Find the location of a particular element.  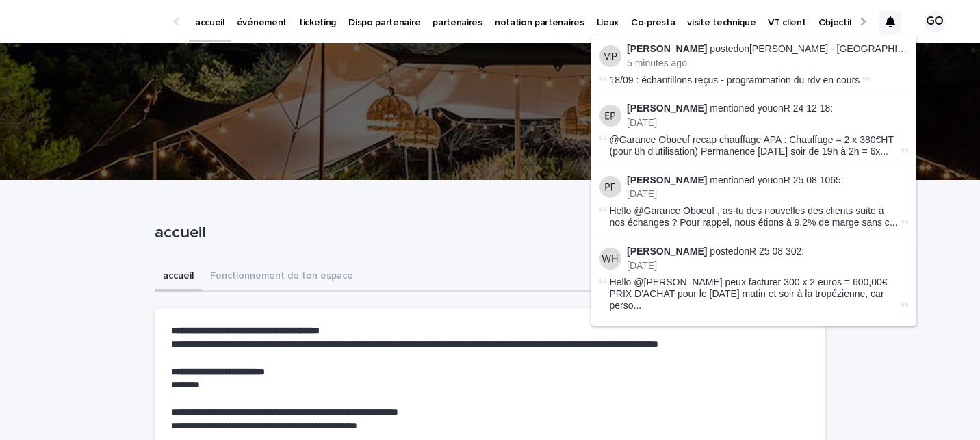

img: William Hearsey is located at coordinates (611, 258).